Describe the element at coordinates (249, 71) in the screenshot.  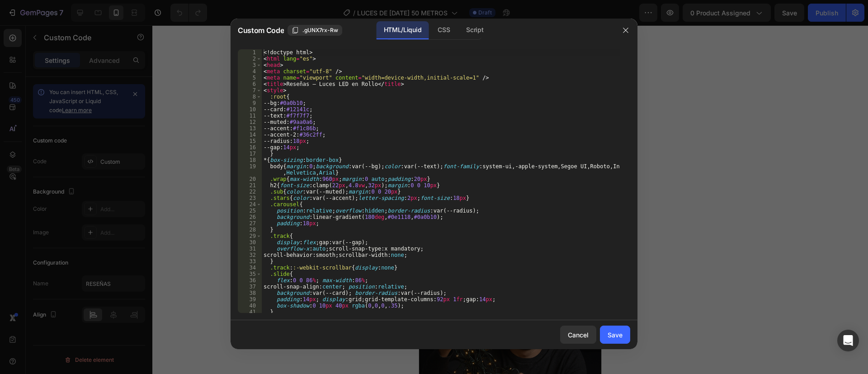
I see `div: 4` at that location.